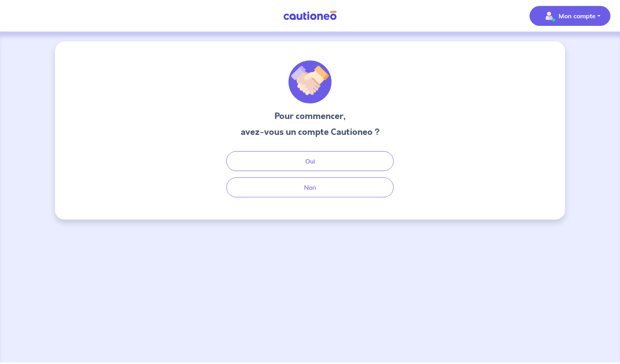 This screenshot has height=364, width=620. What do you see at coordinates (310, 132) in the screenshot?
I see `h3: avez-vous un compte Cautioneo ?` at bounding box center [310, 132].